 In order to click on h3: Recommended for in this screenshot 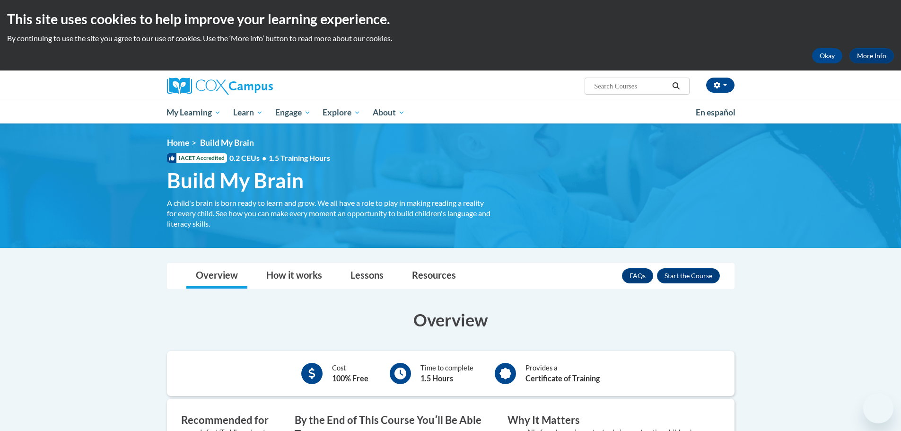, I will do `click(231, 420)`.